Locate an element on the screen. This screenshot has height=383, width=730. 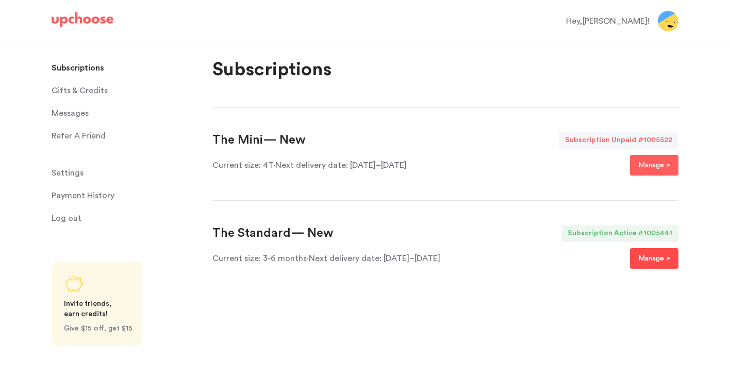
div: Subscription Active is located at coordinates (599, 234).